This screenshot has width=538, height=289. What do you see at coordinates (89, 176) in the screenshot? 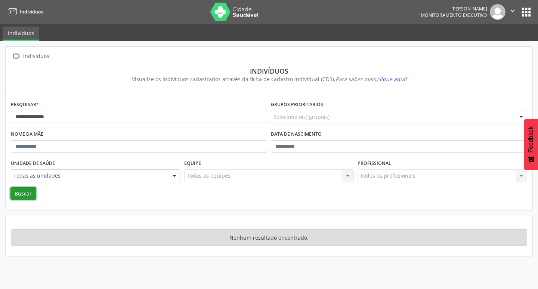
I see `span: Todas as unidades` at bounding box center [89, 176].